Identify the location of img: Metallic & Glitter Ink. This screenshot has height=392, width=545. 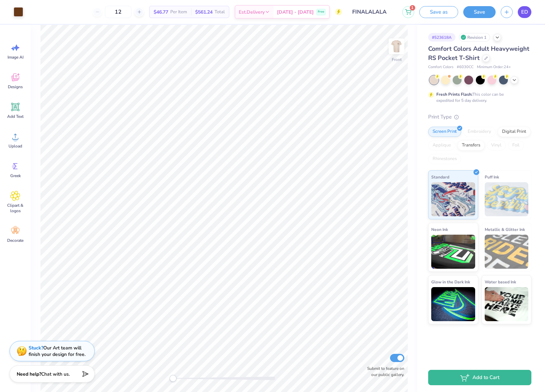
(506, 251).